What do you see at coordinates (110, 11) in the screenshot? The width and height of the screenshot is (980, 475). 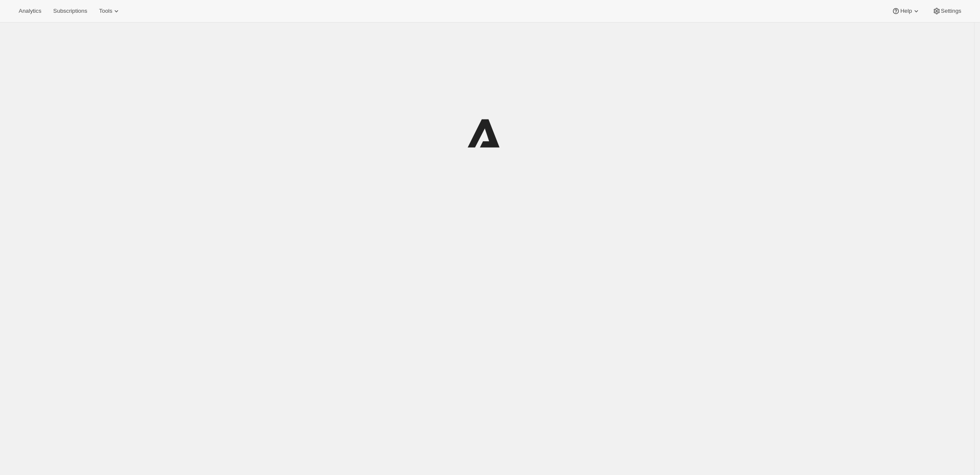 I see `button: Tools` at bounding box center [110, 11].